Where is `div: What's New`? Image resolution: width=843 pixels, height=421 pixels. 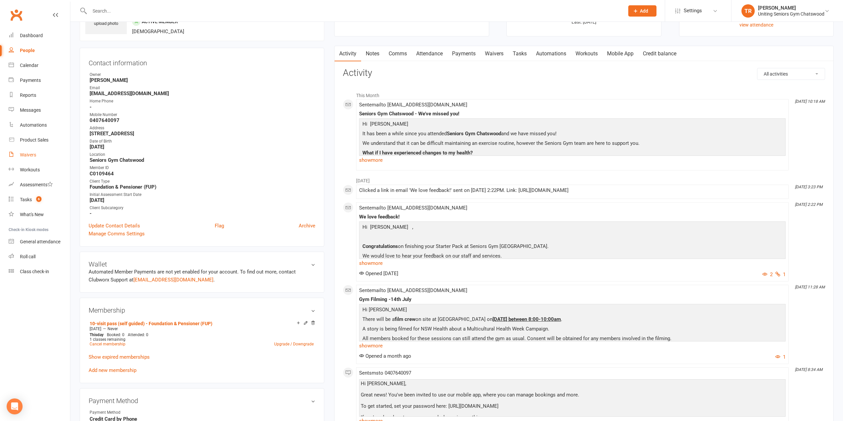
div: What's New is located at coordinates (32, 215).